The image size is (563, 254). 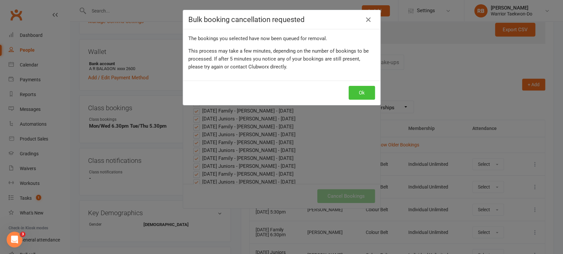 What do you see at coordinates (368, 20) in the screenshot?
I see `a: Close` at bounding box center [368, 20].